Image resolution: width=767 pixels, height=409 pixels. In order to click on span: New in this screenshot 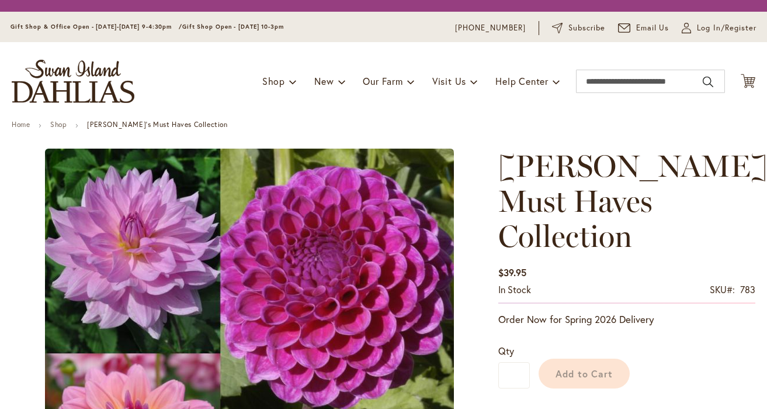, I will do `click(324, 81)`.